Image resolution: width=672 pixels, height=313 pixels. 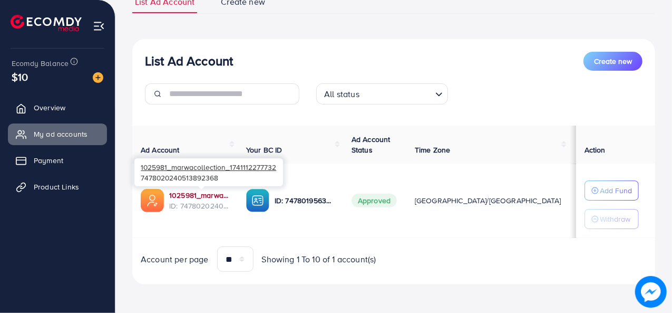 I want to click on a: Product Links, so click(x=57, y=187).